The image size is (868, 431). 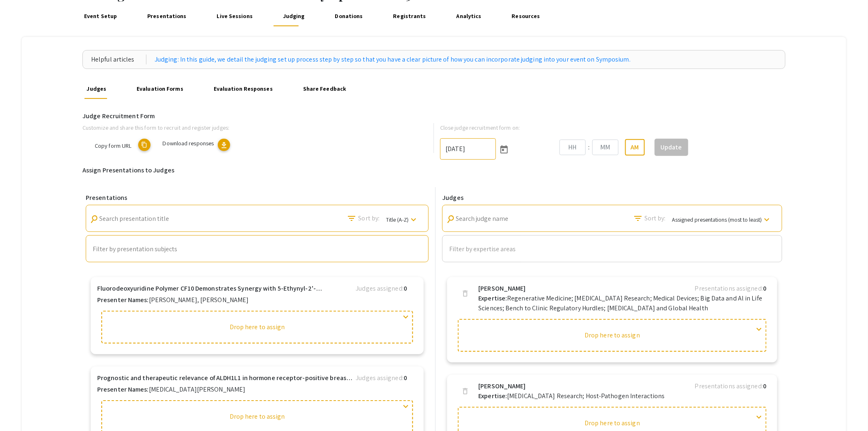 I want to click on p: Customize and share this form to recruit and register judges:, so click(x=251, y=128).